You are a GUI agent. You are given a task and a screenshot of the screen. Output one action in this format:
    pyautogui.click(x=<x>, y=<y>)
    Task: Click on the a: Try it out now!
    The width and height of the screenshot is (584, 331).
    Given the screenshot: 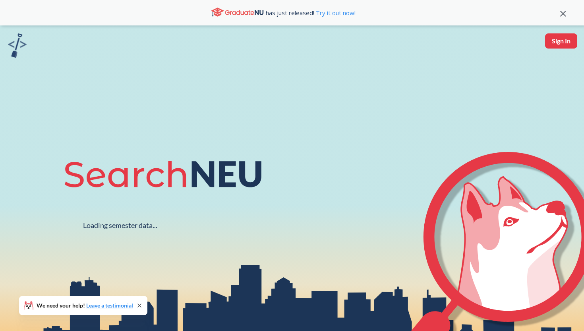 What is the action you would take?
    pyautogui.click(x=335, y=13)
    